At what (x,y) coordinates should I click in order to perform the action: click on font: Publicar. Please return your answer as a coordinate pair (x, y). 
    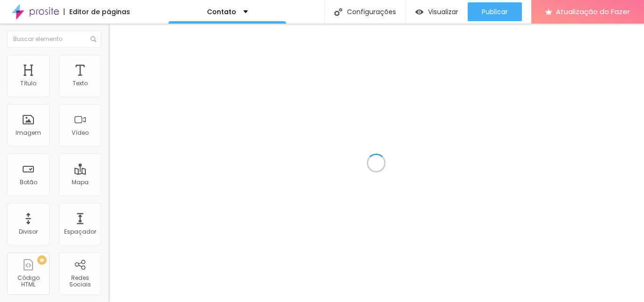
    Looking at the image, I should click on (495, 12).